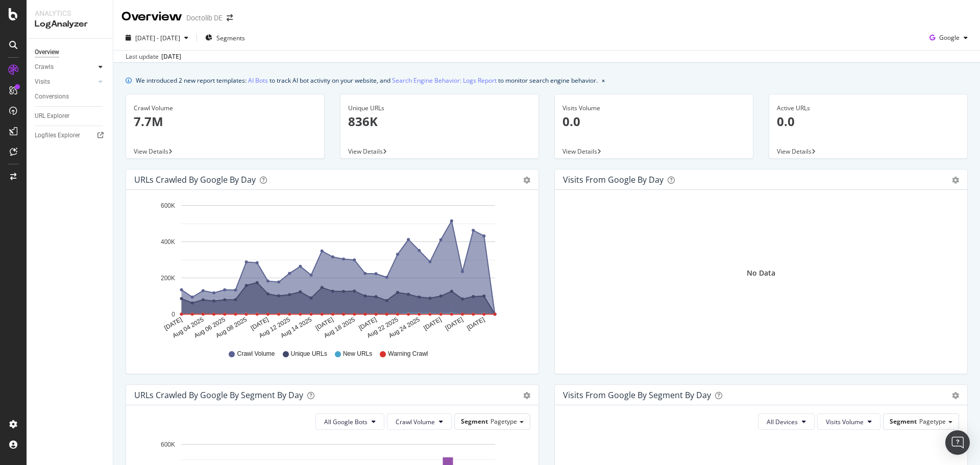 The height and width of the screenshot is (465, 980). I want to click on button: All Devices, so click(786, 422).